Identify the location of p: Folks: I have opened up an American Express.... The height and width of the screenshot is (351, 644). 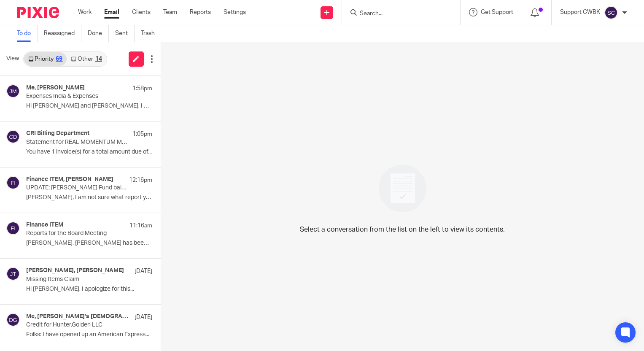
(89, 334).